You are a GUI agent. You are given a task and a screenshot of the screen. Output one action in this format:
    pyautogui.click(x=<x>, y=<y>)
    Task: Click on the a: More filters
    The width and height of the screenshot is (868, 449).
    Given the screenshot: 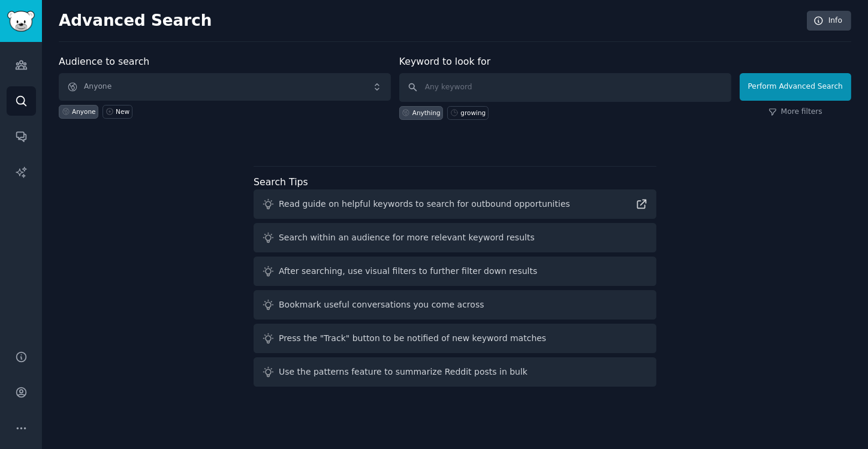 What is the action you would take?
    pyautogui.click(x=795, y=112)
    